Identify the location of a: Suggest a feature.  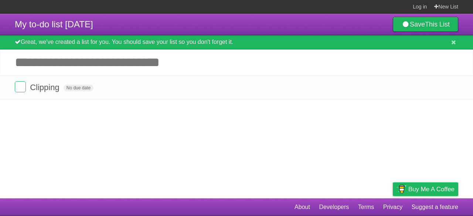
(435, 207).